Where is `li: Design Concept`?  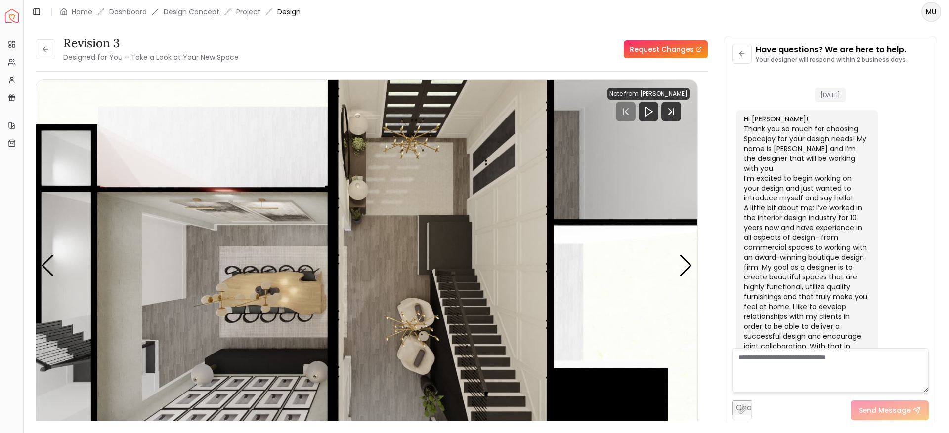 li: Design Concept is located at coordinates (191, 12).